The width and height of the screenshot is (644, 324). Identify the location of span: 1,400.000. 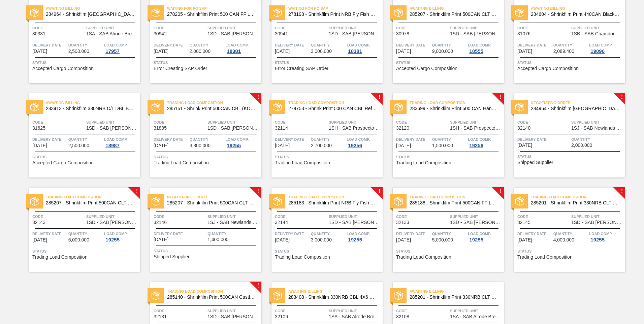
(218, 240).